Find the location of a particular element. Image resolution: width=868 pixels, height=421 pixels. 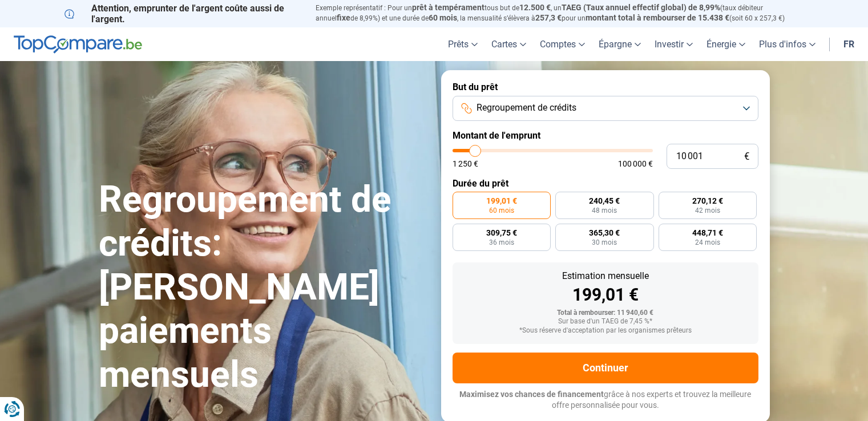

div: *Sous réserve d'acceptation par les organismes prêteurs is located at coordinates (605, 331).